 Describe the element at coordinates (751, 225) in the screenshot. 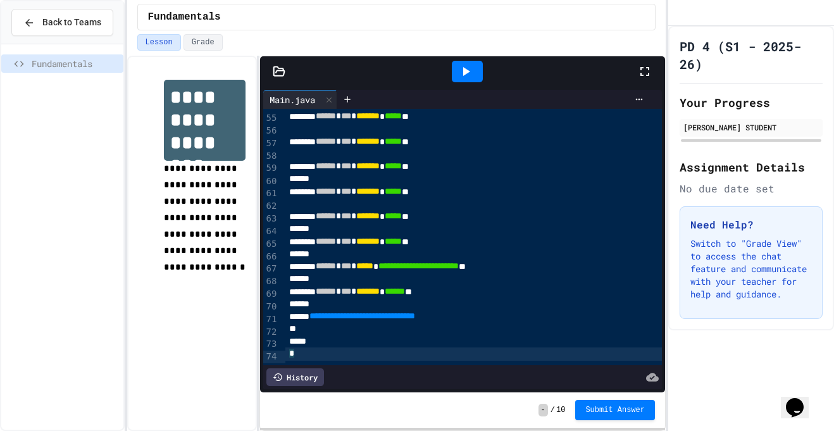

I see `h3: Need Help?` at that location.